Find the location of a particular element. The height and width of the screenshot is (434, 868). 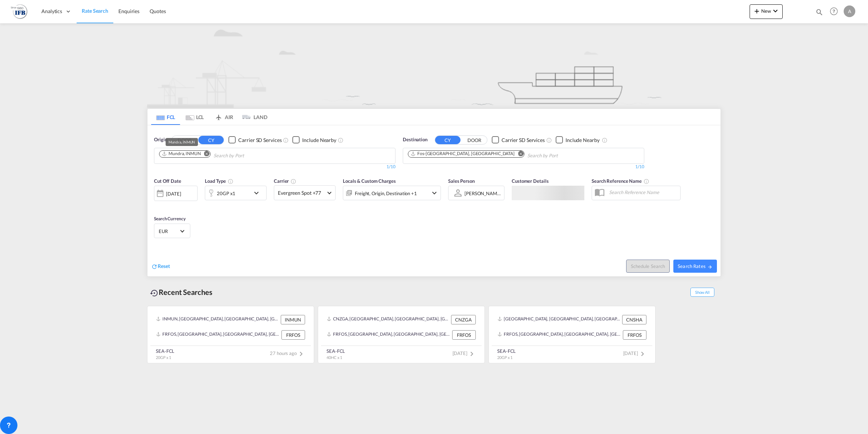

md-icon: The selected Trucker/Carrierwill be displayed in the rate results If the rates are from another f... is located at coordinates (294, 181).